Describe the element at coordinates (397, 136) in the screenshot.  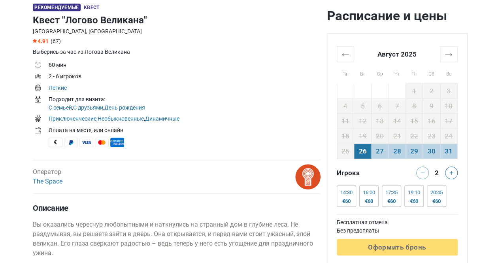
I see `td: 21` at that location.